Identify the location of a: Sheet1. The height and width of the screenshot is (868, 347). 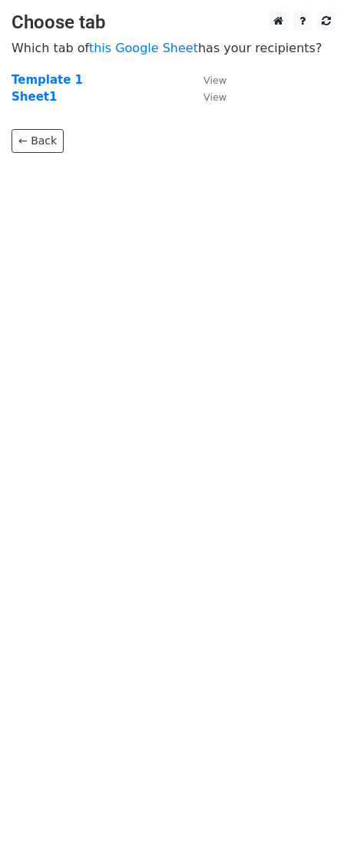
(34, 97).